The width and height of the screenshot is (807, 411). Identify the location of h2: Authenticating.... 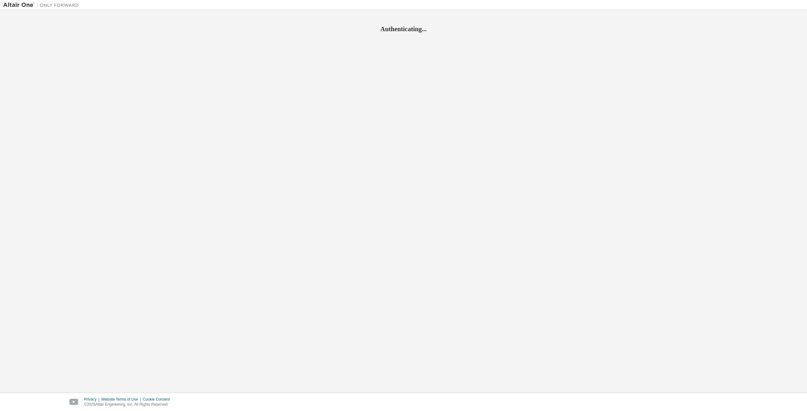
(404, 29).